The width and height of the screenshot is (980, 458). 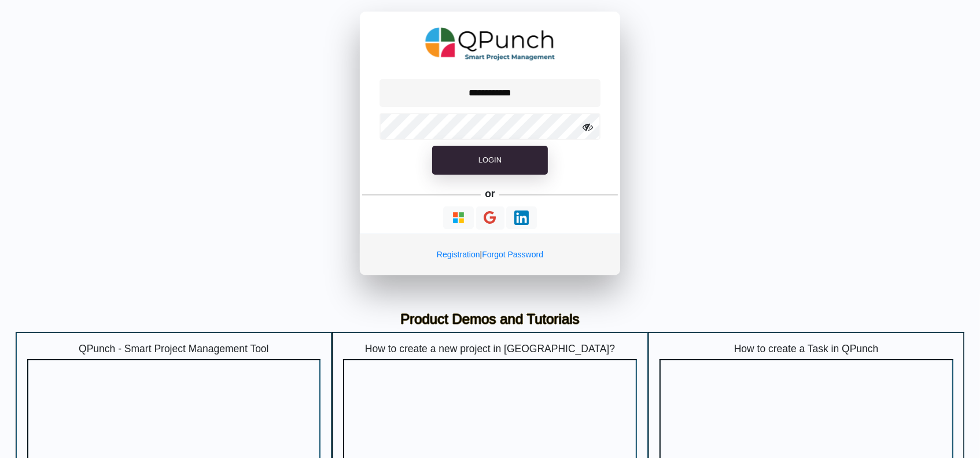 I want to click on h5: or, so click(x=490, y=194).